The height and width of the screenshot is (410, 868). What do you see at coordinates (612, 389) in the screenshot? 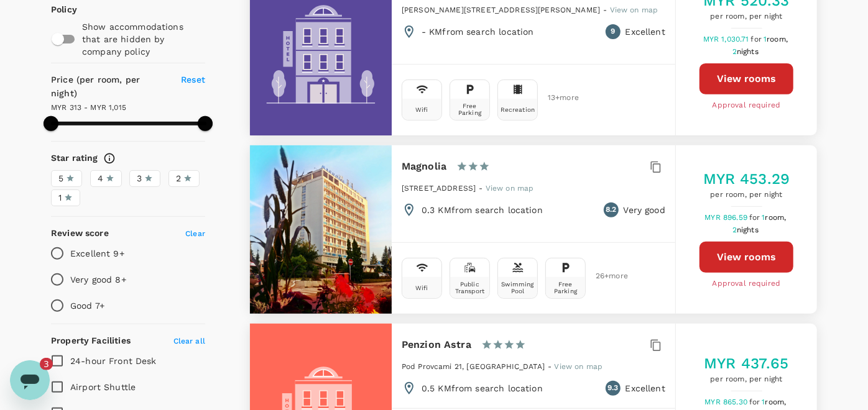
I see `span: 9.3` at bounding box center [612, 389].